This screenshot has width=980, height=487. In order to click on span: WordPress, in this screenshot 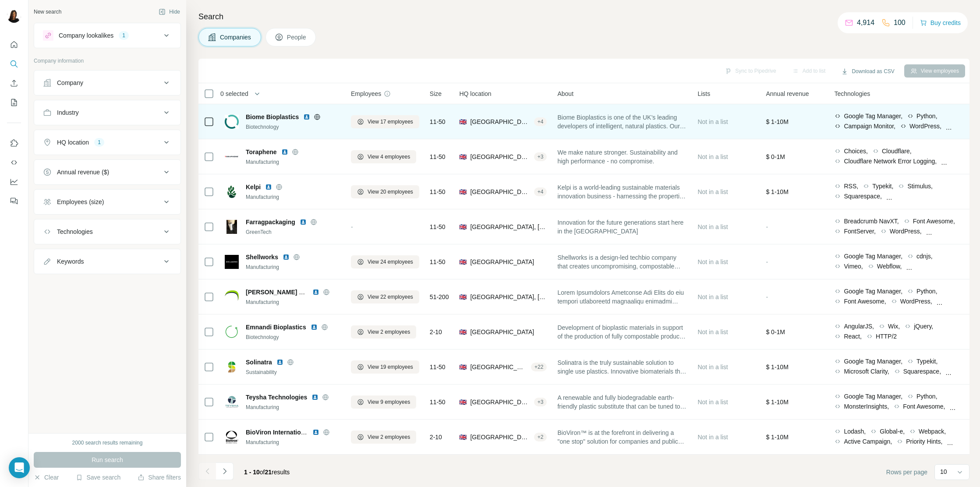, I will do `click(916, 301)`.